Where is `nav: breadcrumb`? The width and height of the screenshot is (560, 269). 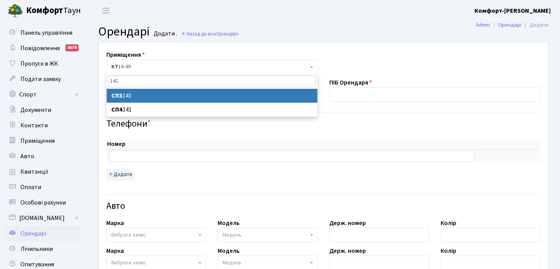 nav: breadcrumb is located at coordinates (512, 25).